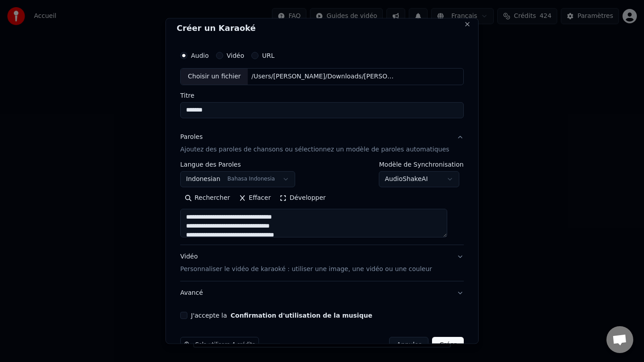 Image resolution: width=644 pixels, height=362 pixels. Describe the element at coordinates (225, 345) in the screenshot. I see `span: Cela utilisera 4 crédits` at that location.